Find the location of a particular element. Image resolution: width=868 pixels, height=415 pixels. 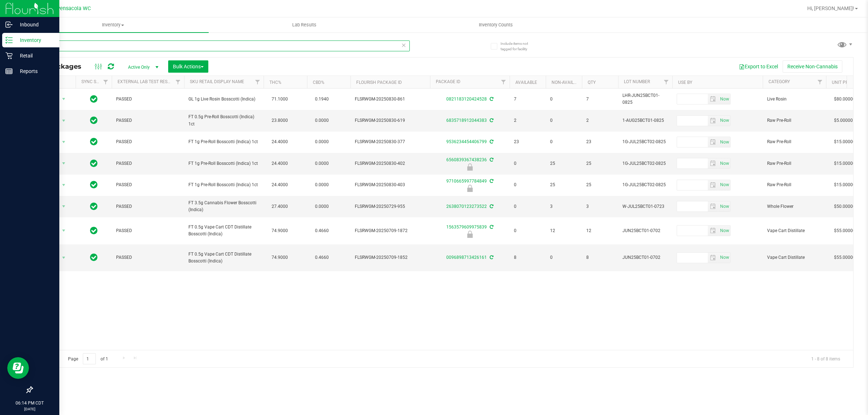

span: FLSRWGM-20250830-402 is located at coordinates (390, 163).